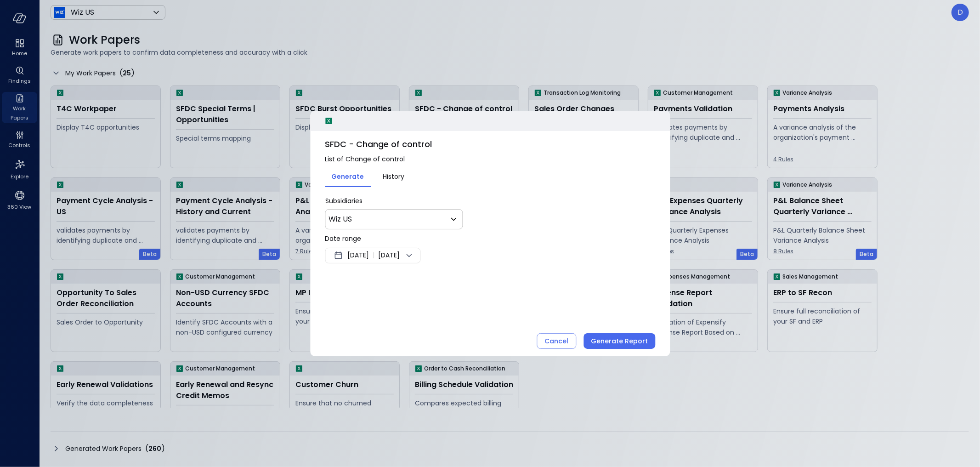 The height and width of the screenshot is (467, 980). I want to click on button: Generate Report, so click(619, 341).